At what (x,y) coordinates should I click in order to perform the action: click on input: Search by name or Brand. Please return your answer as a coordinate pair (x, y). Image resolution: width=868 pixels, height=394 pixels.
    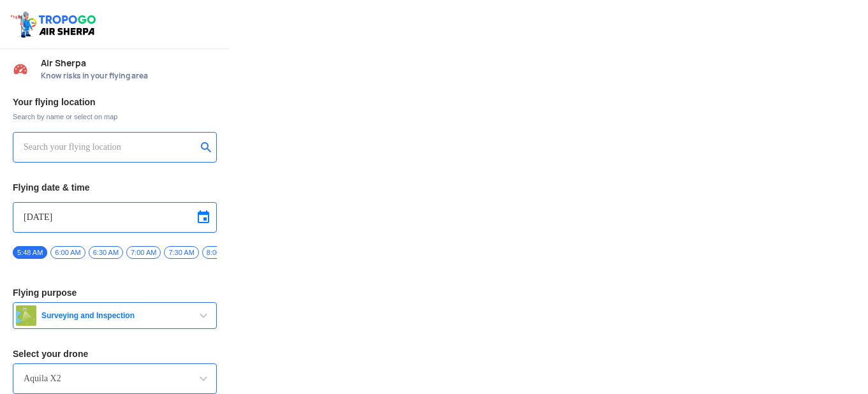
    Looking at the image, I should click on (115, 378).